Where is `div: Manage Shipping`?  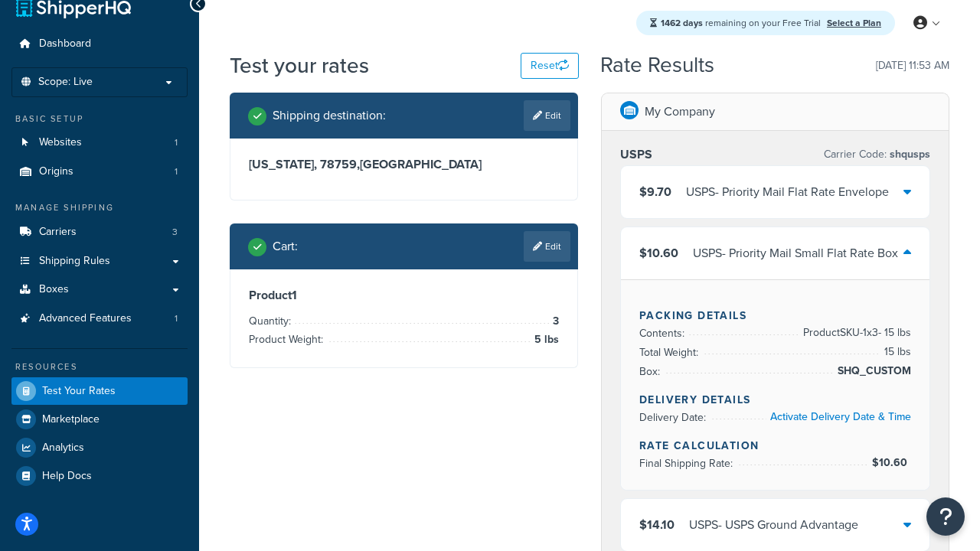 div: Manage Shipping is located at coordinates (99, 208).